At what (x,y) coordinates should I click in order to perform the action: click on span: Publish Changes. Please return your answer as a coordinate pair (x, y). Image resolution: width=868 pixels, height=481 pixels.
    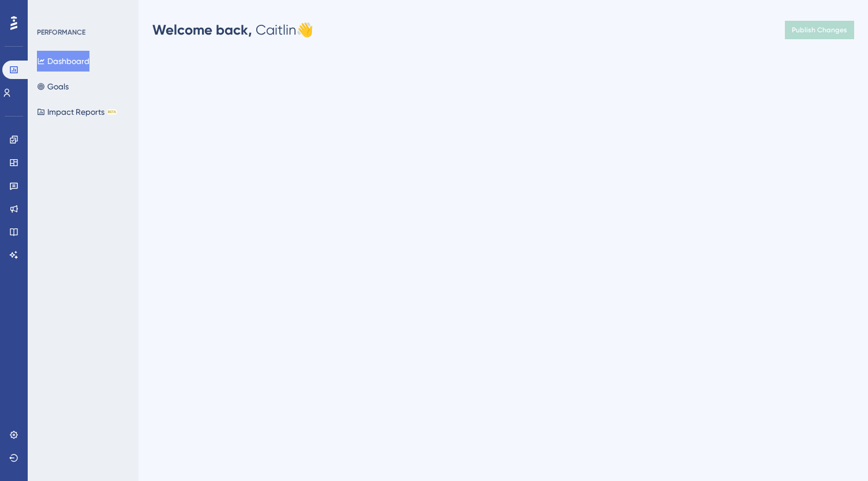
    Looking at the image, I should click on (820, 30).